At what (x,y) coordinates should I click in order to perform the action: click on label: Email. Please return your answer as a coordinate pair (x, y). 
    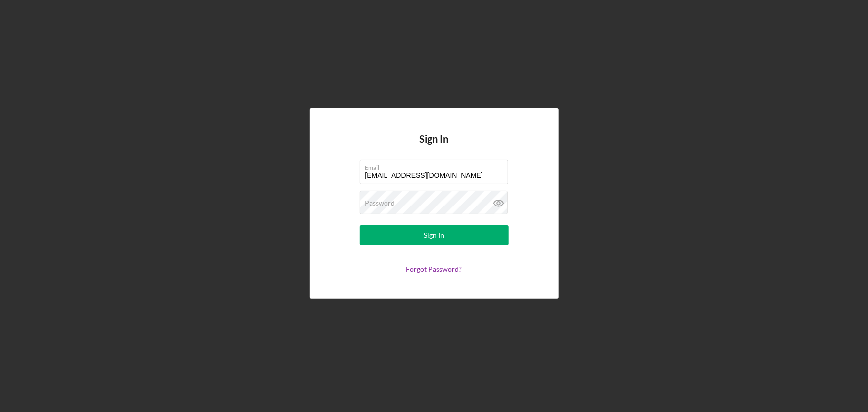
    Looking at the image, I should click on (436, 166).